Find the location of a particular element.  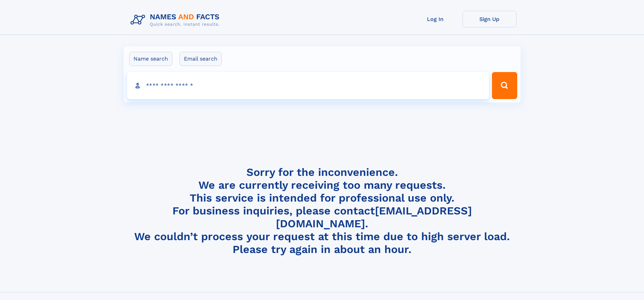

label: Name search is located at coordinates (151, 59).